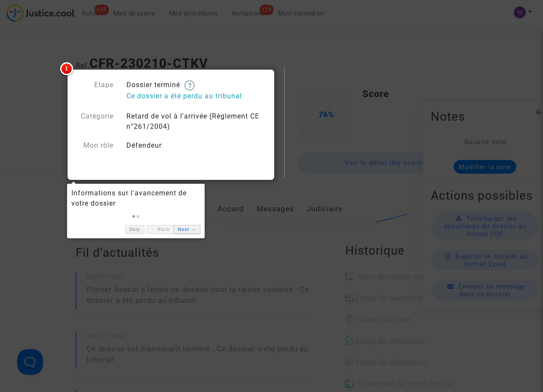 The height and width of the screenshot is (392, 543). I want to click on div: Etape, so click(95, 91).